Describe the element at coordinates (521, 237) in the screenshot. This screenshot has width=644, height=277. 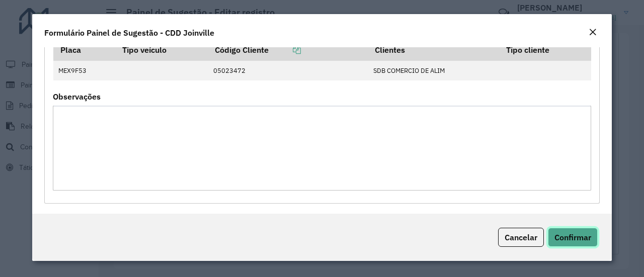
I see `span: Cancelar` at that location.